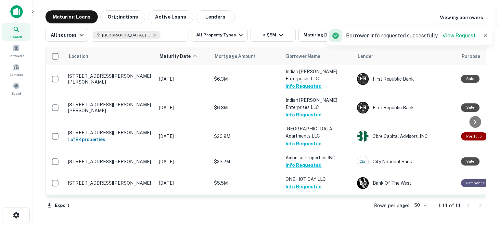 The width and height of the screenshot is (499, 226). What do you see at coordinates (170, 17) in the screenshot?
I see `button: Active Loans` at bounding box center [170, 17].